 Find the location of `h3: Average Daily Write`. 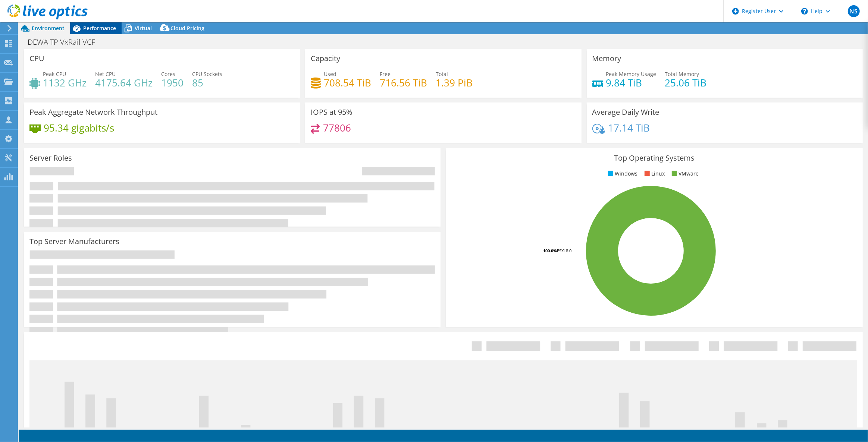

h3: Average Daily Write is located at coordinates (626, 112).